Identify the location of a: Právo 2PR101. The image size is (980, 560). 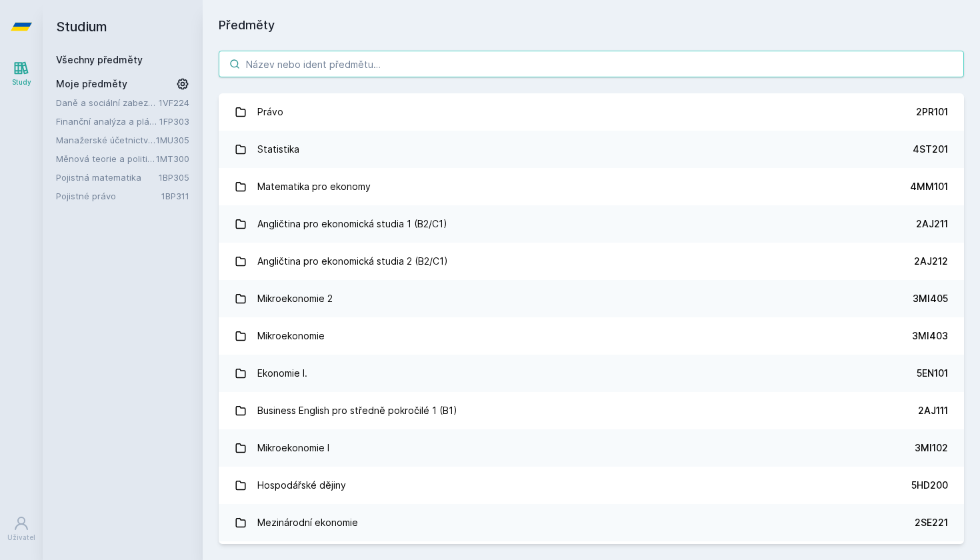
(591, 112).